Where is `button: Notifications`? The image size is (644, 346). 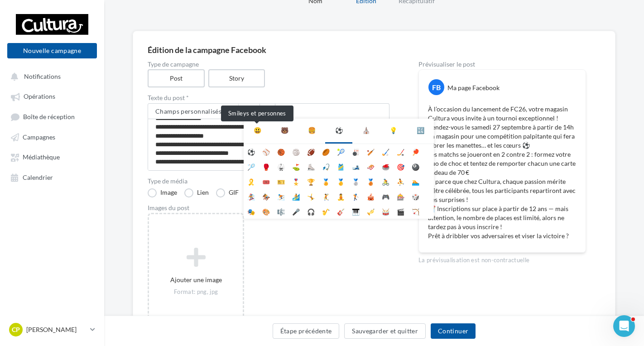 button: Notifications is located at coordinates (50, 76).